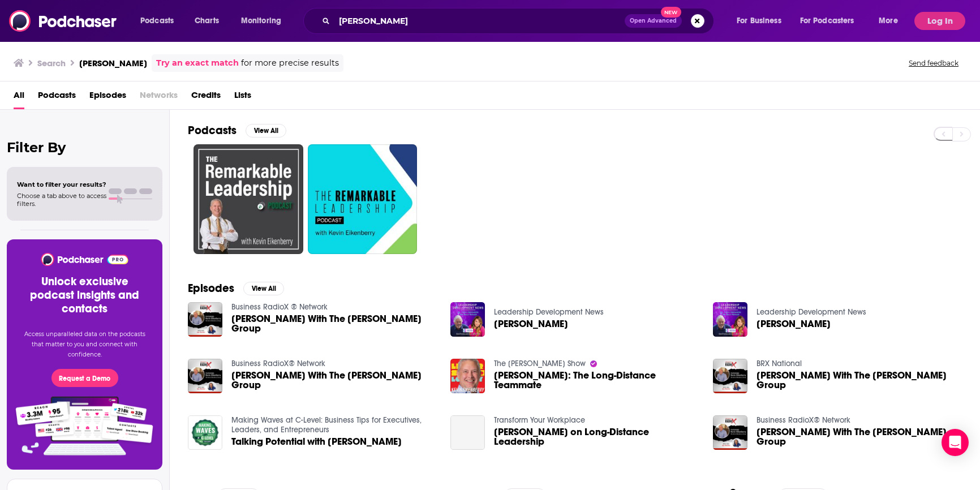 The image size is (980, 490). What do you see at coordinates (479, 21) in the screenshot?
I see `input: Search podcasts, credits, & more...` at bounding box center [479, 21].